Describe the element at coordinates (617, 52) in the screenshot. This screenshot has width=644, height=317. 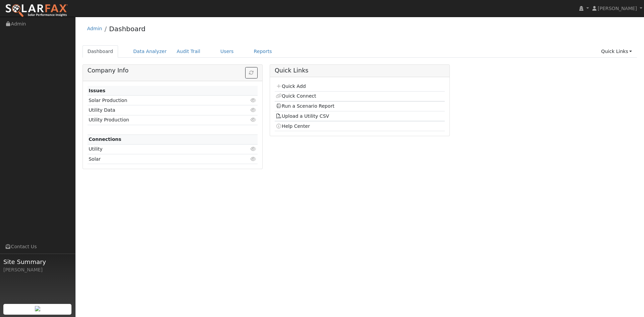
I see `a: Quick Links` at that location.